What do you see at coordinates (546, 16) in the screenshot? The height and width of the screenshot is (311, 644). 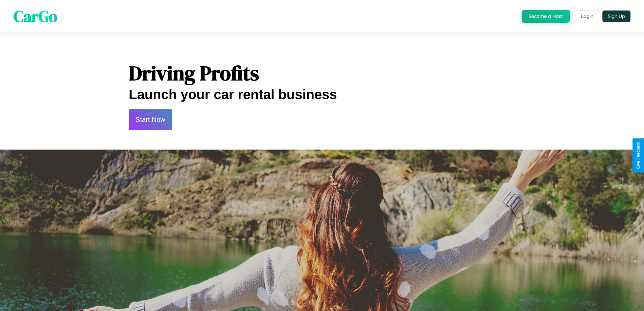 I see `button: Become a Host` at bounding box center [546, 16].